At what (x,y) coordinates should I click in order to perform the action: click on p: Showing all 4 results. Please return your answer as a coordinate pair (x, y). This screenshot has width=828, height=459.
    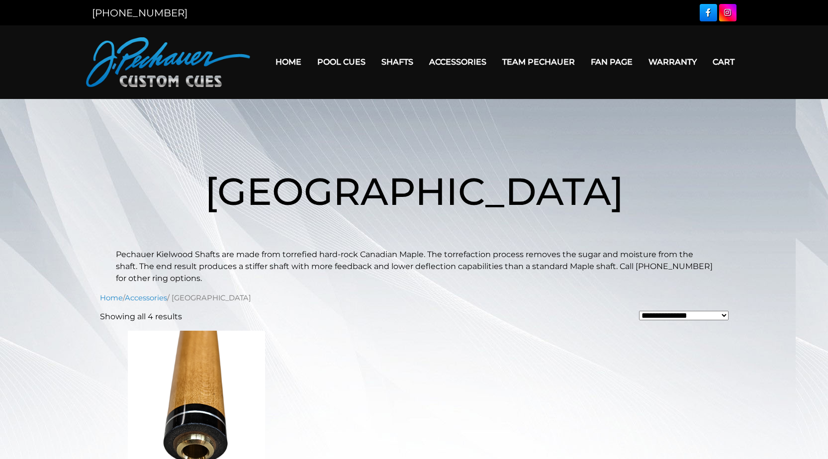
    Looking at the image, I should click on (141, 317).